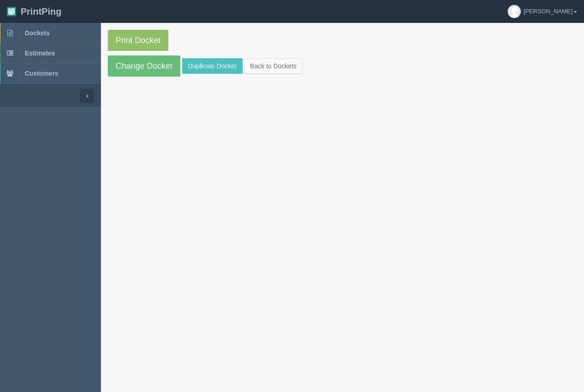 This screenshot has height=392, width=584. Describe the element at coordinates (12, 12) in the screenshot. I see `img: logo-3e63b451c926e2ac314895c53de4908e5d424f24456219fb08d385ab2e579770.png` at that location.